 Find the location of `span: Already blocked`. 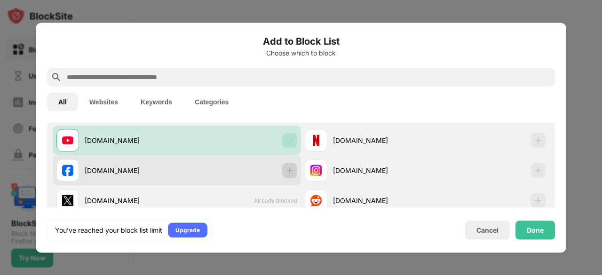

span: Already blocked is located at coordinates (276, 200).